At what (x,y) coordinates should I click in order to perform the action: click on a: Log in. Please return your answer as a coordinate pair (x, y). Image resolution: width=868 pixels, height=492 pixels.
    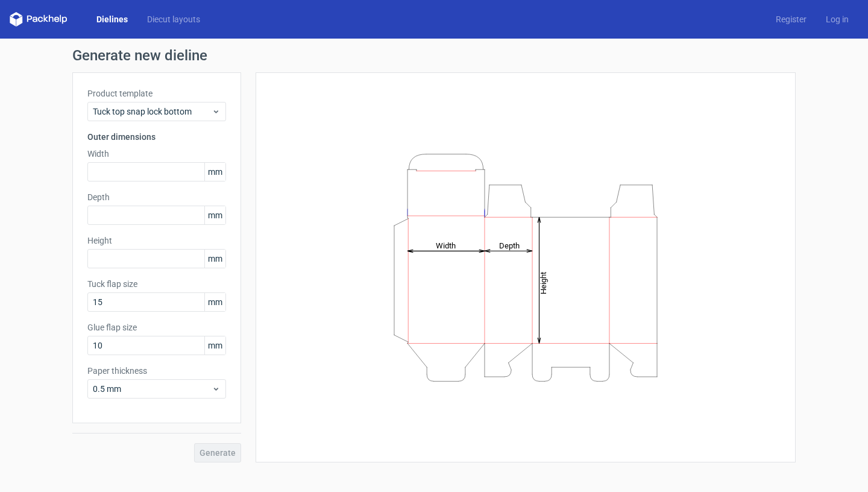
    Looking at the image, I should click on (838, 19).